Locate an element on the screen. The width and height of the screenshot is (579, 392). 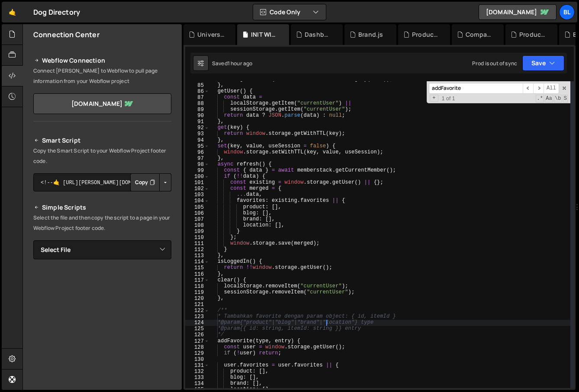
h2: Webflow Connection is located at coordinates (102, 60).